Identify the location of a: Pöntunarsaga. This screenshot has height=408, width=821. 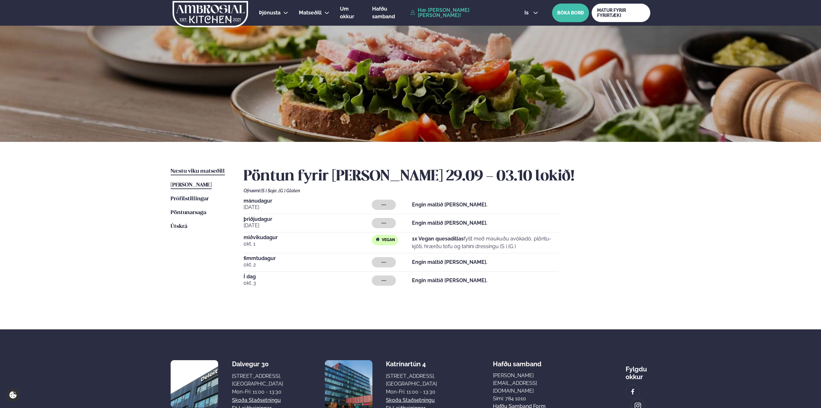
(188, 213).